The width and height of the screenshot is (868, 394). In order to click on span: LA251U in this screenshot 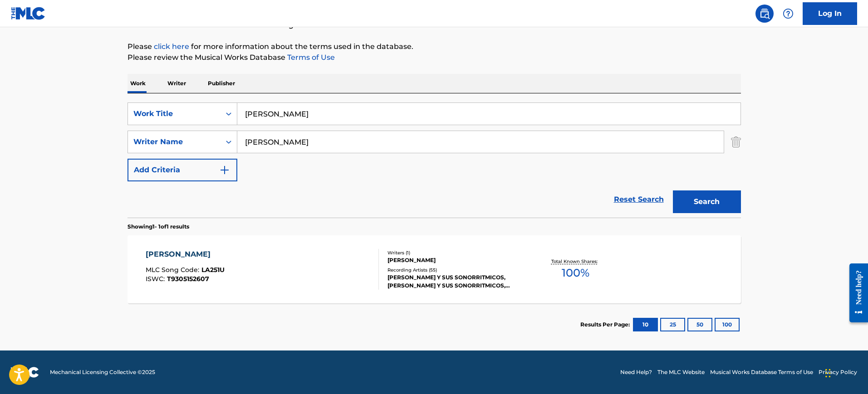, I will do `click(213, 270)`.